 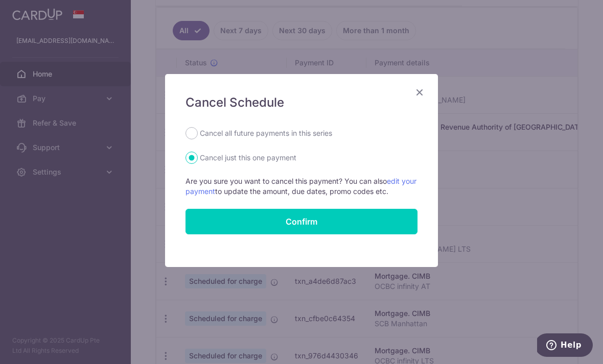 I want to click on span: Help, so click(x=34, y=12).